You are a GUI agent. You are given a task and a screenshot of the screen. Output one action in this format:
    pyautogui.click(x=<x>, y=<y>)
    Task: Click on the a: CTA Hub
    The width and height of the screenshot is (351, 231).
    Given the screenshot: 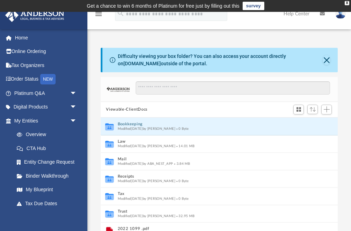 What is the action you would take?
    pyautogui.click(x=49, y=148)
    